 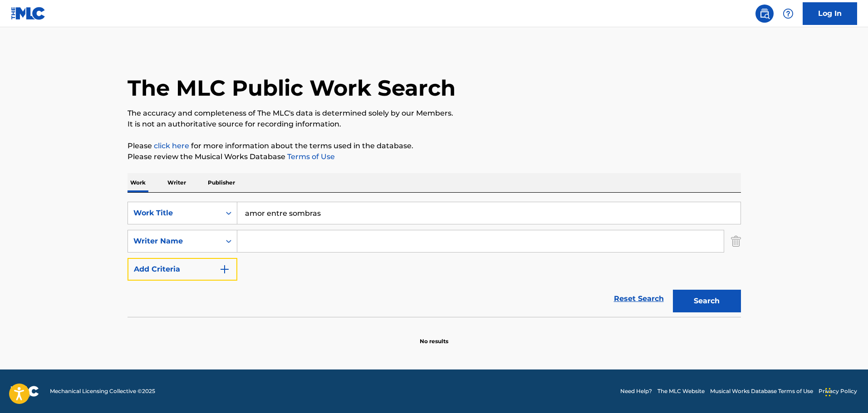 What do you see at coordinates (788, 14) in the screenshot?
I see `div: Help` at bounding box center [788, 14].